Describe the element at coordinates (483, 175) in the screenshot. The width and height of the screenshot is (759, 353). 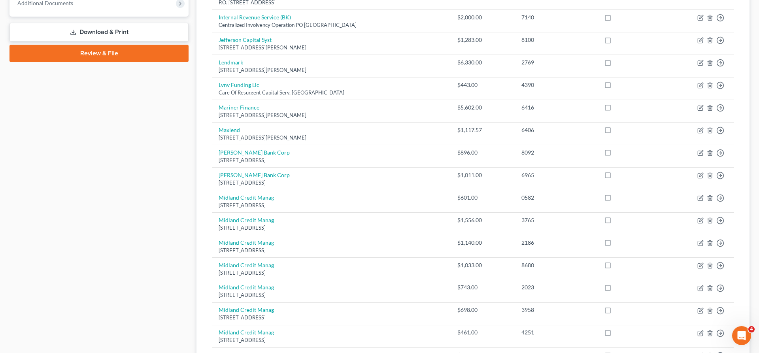
I see `div: $1,011.00` at that location.